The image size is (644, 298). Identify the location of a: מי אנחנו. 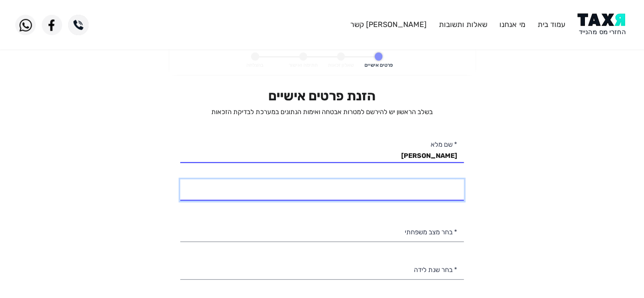
(512, 24).